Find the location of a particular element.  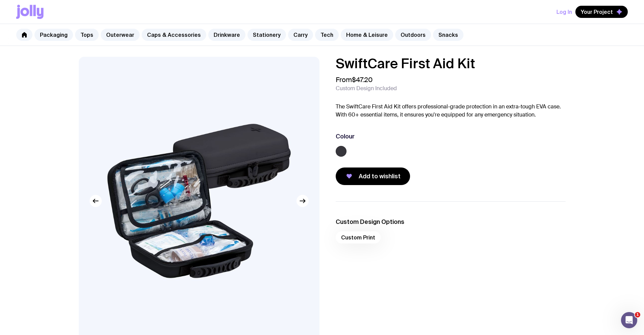

a: Outerwear is located at coordinates (120, 35).